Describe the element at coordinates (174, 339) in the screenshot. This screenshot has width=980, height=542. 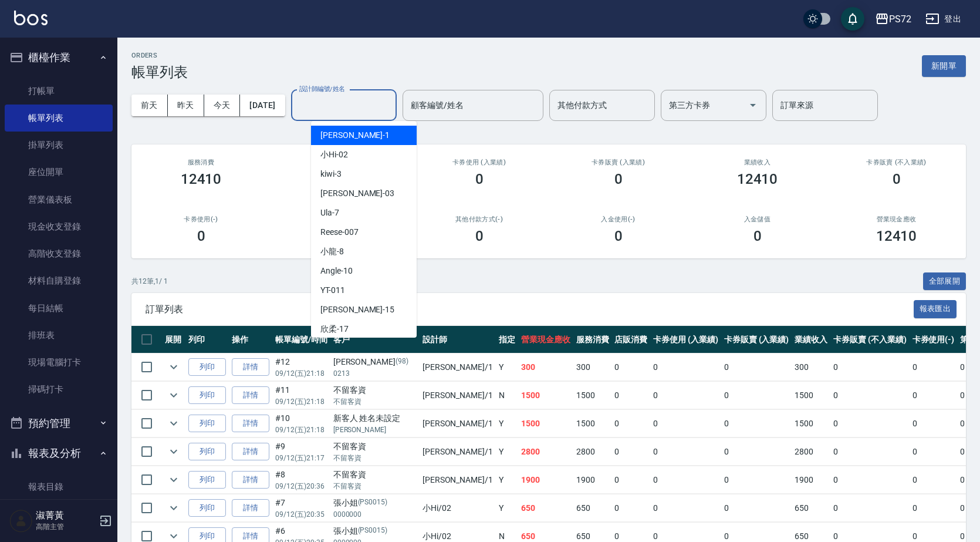
I see `th: 展開` at that location.